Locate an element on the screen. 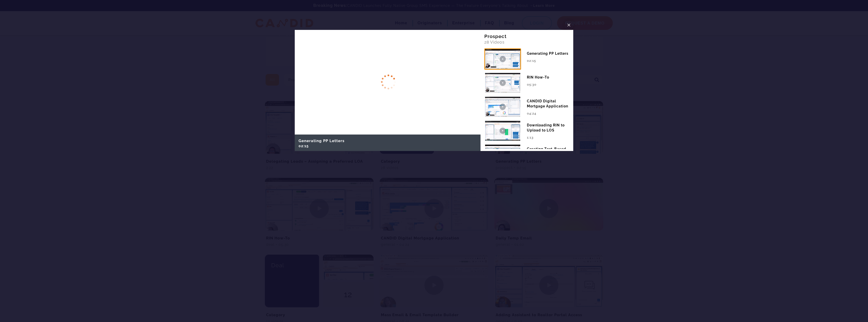 This screenshot has width=868, height=322. div: Prospect is located at coordinates (527, 36).